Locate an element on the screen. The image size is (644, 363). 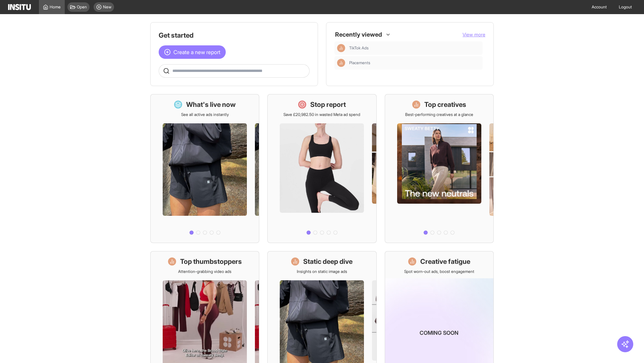
p: Save £20,982.50 in wasted Meta ad spend is located at coordinates (321, 114).